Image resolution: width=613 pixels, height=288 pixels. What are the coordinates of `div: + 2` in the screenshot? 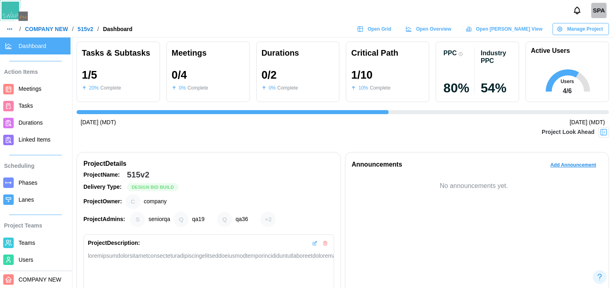 It's located at (268, 219).